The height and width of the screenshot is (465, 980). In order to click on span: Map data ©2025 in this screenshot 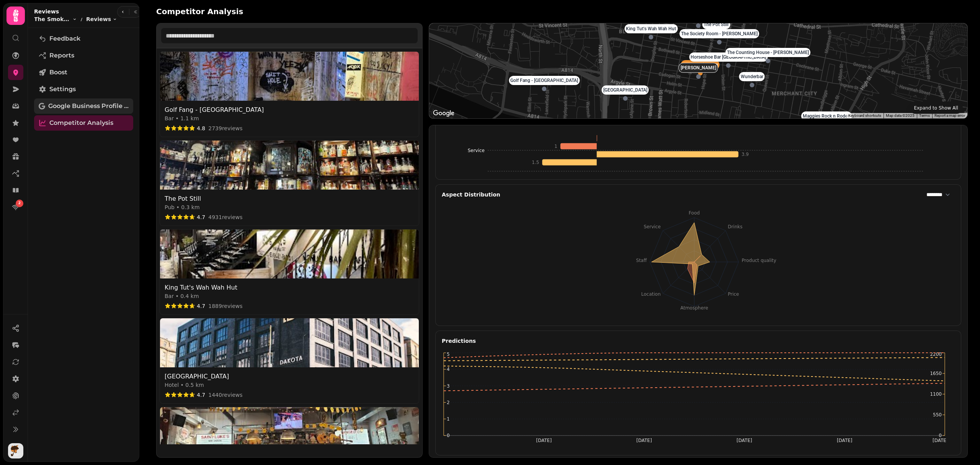, I will do `click(900, 116)`.